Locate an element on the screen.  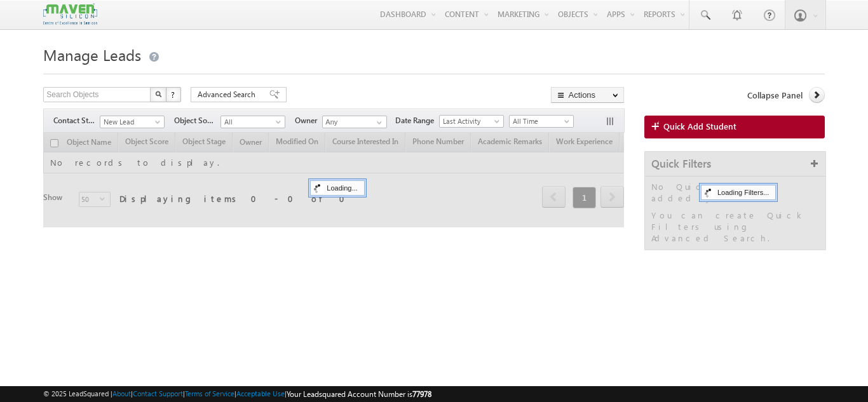
span: Contact Stage is located at coordinates (76, 121).